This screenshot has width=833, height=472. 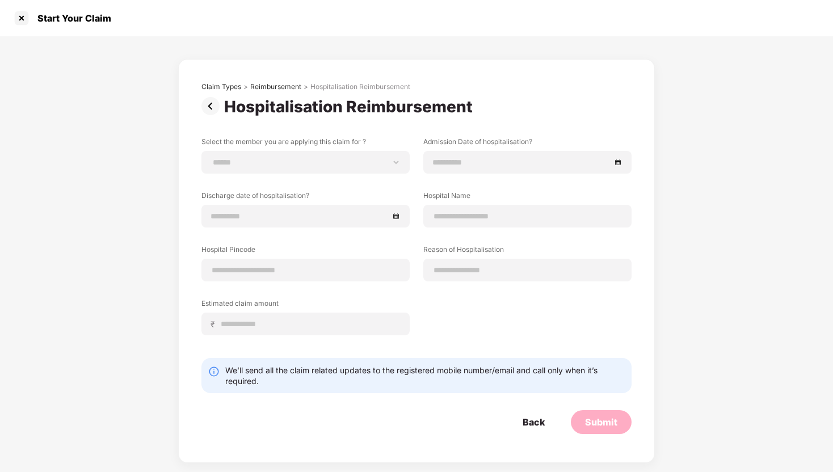 I want to click on img: svg+xml;base64,PHN2ZyBpZD0iUHJldi0zMngzMiIgeG1sbnM9Imh0dHA6Ly93d3cudzMub3JnLzIwMDAvc3ZnIiB3aWR0aD..., so click(x=213, y=106).